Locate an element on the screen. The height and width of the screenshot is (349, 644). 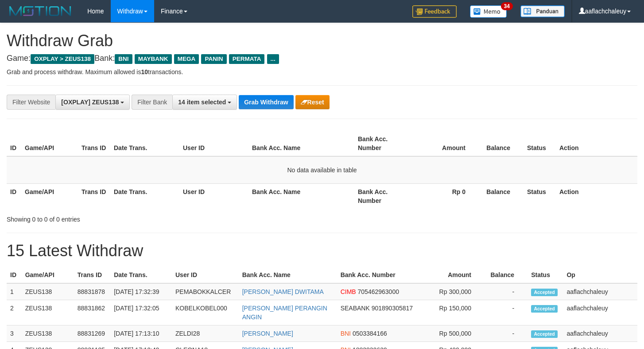
span: PANIN is located at coordinates (214, 59).